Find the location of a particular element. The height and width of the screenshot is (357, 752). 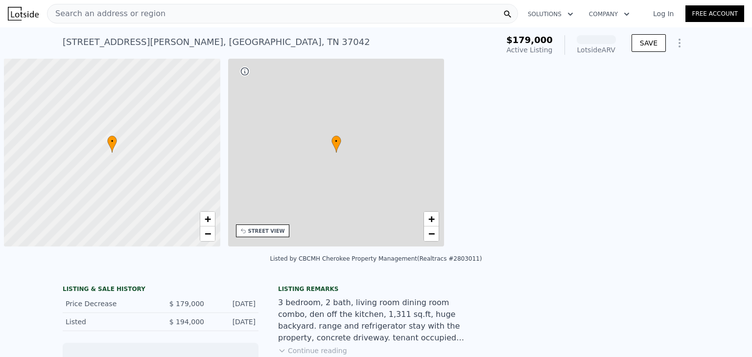

button: Continue reading is located at coordinates (312, 351).